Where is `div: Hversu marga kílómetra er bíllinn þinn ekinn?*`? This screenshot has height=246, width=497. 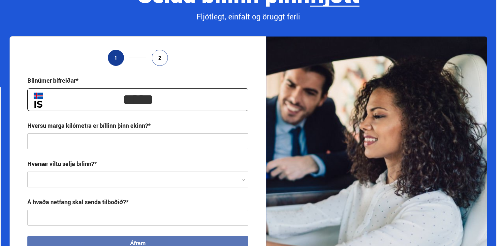 div: Hversu marga kílómetra er bíllinn þinn ekinn?* is located at coordinates (89, 126).